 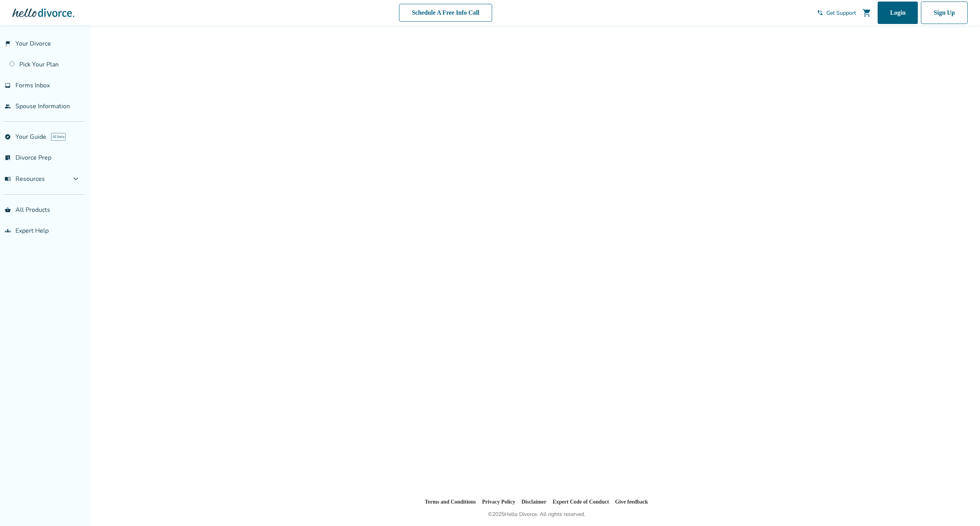 I want to click on span: inbox, so click(x=8, y=85).